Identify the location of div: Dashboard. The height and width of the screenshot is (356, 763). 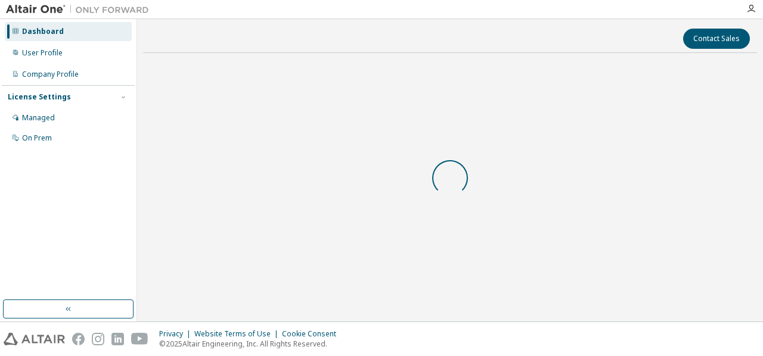
(43, 32).